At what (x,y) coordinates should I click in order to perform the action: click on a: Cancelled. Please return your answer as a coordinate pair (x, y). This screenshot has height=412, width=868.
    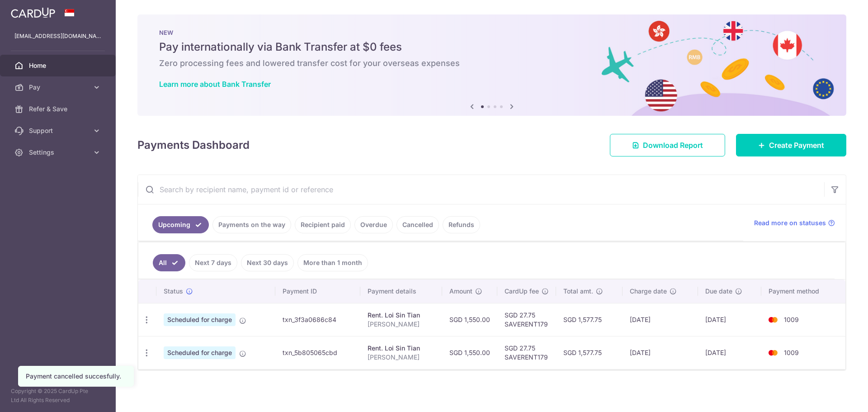
    Looking at the image, I should click on (418, 225).